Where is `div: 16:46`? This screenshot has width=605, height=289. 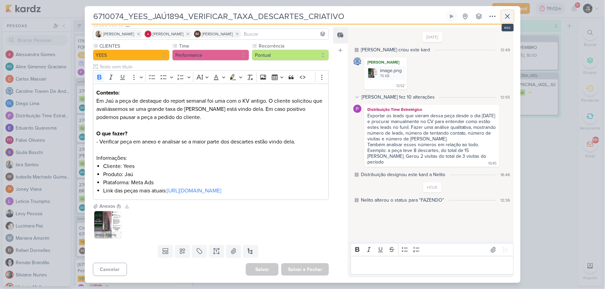
div: 16:46 is located at coordinates (505, 175).